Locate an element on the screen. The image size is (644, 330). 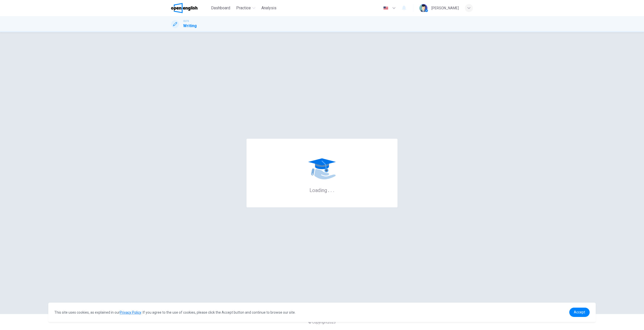
a: Dashboard is located at coordinates (221, 8).